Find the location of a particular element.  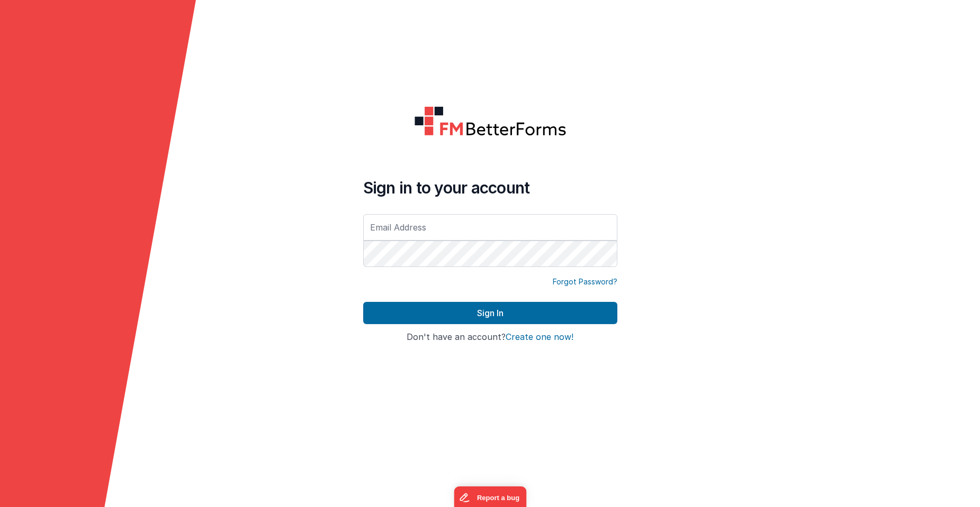

button: Sign In is located at coordinates (490, 313).